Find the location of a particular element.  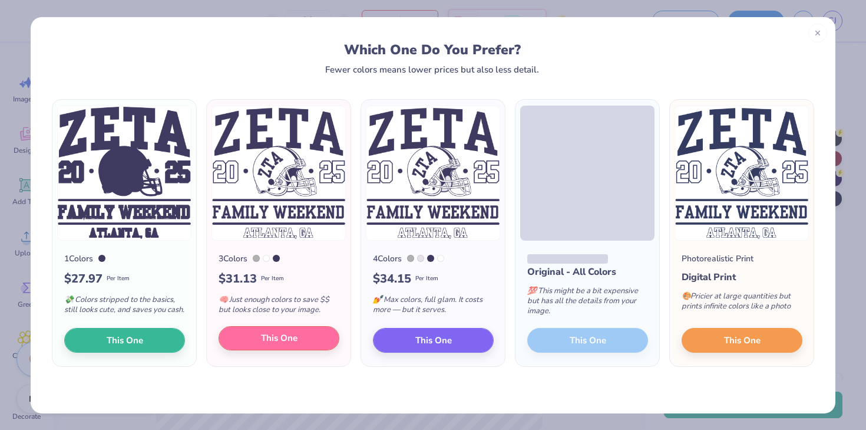

img: 4 color option is located at coordinates (433, 173).